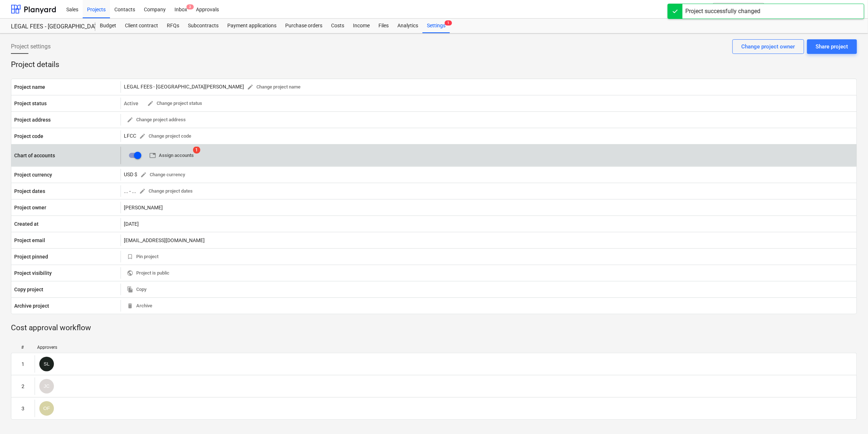 The image size is (868, 434). Describe the element at coordinates (361, 26) in the screenshot. I see `div: Income` at that location.